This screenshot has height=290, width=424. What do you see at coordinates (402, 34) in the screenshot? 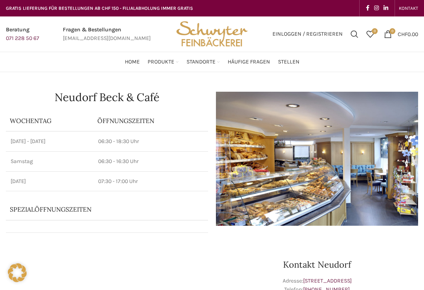
I see `span: CHF` at bounding box center [402, 34].